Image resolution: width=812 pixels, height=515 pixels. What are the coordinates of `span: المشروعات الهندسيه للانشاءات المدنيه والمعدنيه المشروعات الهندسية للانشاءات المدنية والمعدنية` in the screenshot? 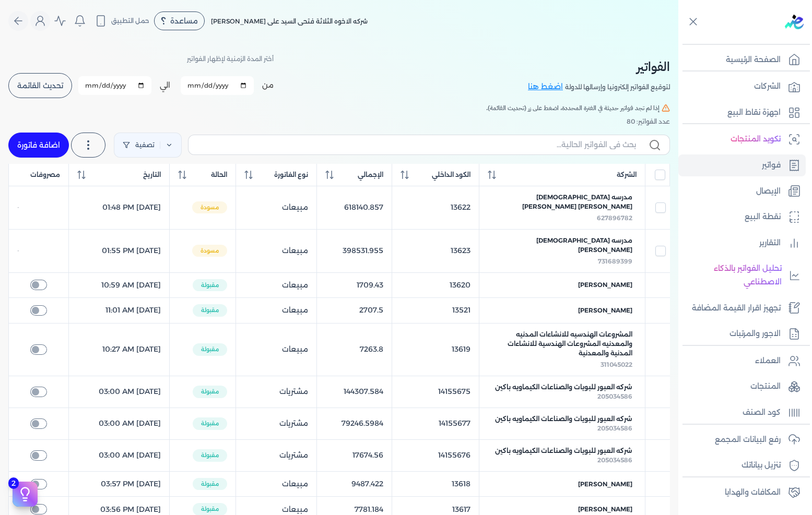 It's located at (562, 344).